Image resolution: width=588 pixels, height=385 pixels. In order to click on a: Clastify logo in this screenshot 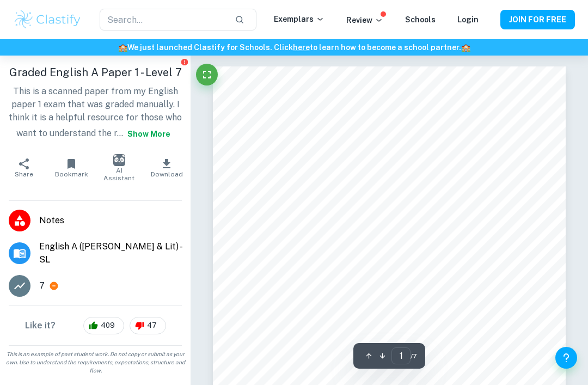, I will do `click(47, 19)`.